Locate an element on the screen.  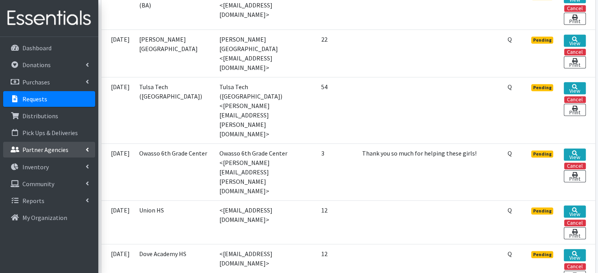
td: Union HS is located at coordinates (175, 222).